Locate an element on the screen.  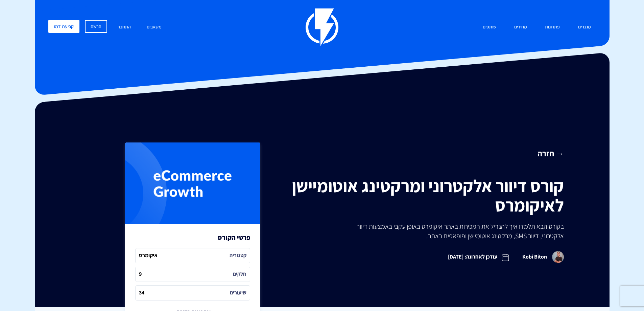
a: התחבר is located at coordinates (124, 27).